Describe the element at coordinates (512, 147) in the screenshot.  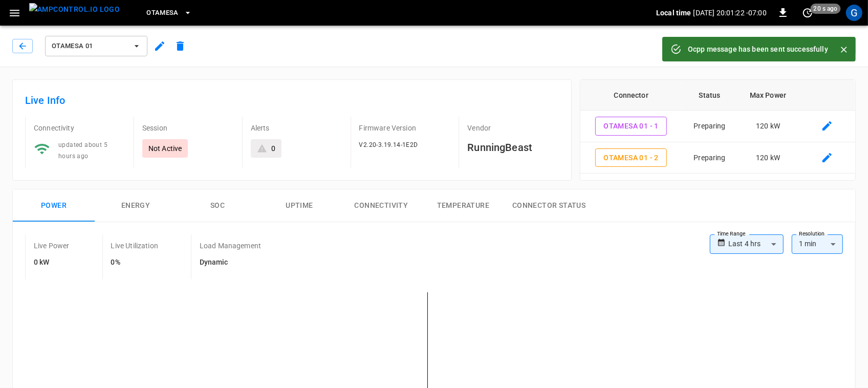
I see `h6: RunningBeast` at that location.